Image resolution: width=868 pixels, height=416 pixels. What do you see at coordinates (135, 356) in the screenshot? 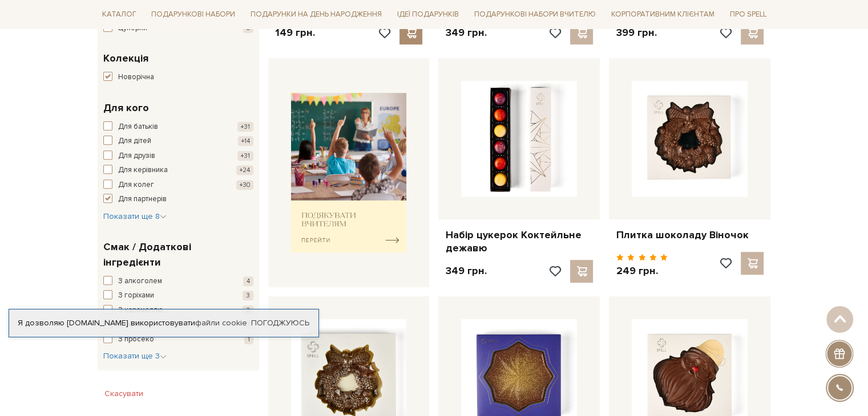
I see `span: Показати ще 3` at bounding box center [135, 356].